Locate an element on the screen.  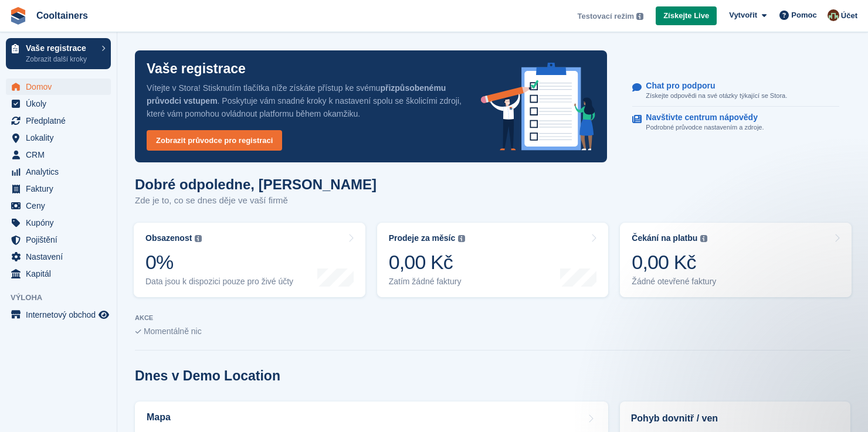
p: Získejte odpovědi na své otázky týkající se Stora. is located at coordinates (716, 95).